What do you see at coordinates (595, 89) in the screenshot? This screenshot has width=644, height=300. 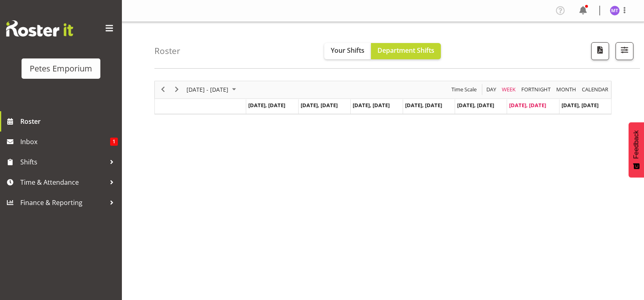 I see `span: calendar` at bounding box center [595, 89].